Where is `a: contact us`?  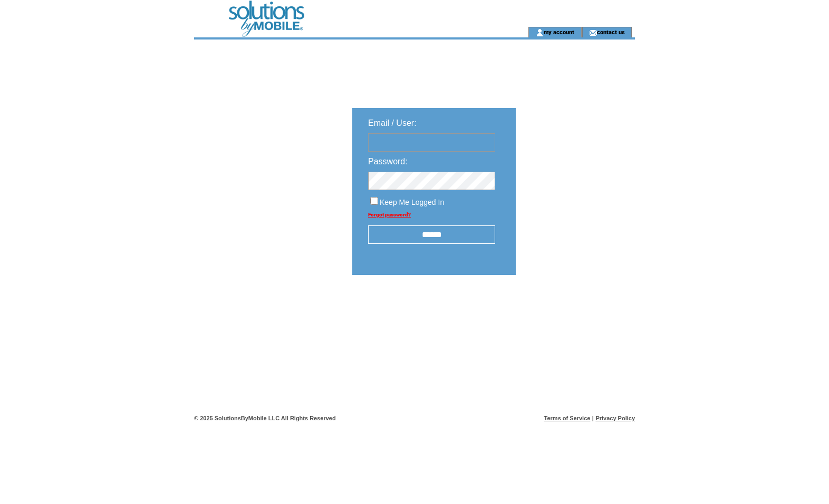
a: contact us is located at coordinates (611, 32).